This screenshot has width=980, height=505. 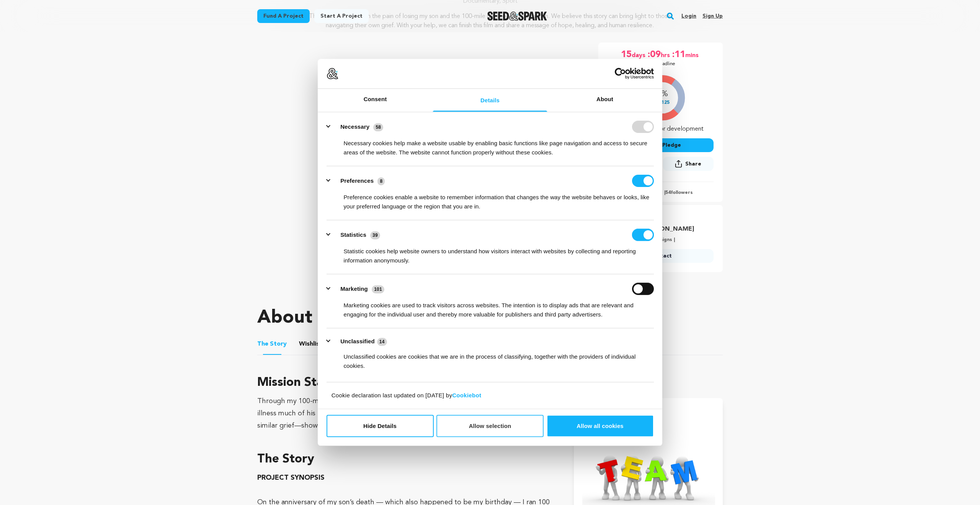 I want to click on button: Share, so click(x=688, y=164).